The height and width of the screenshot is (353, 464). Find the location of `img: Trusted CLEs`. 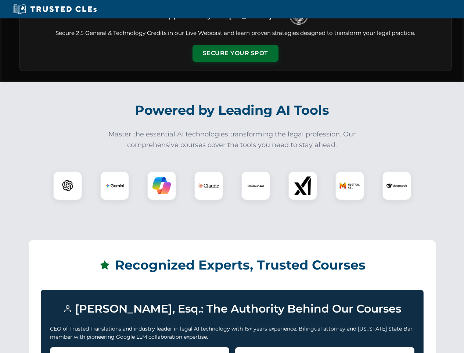

img: Trusted CLEs is located at coordinates (55, 9).